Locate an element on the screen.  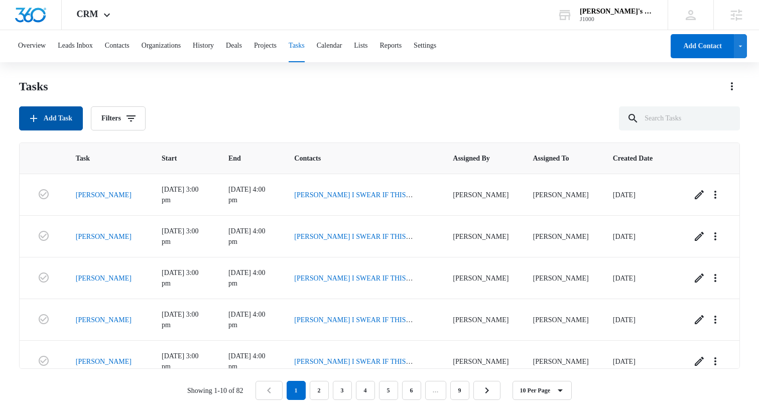
nav: Pagination is located at coordinates (378, 390).